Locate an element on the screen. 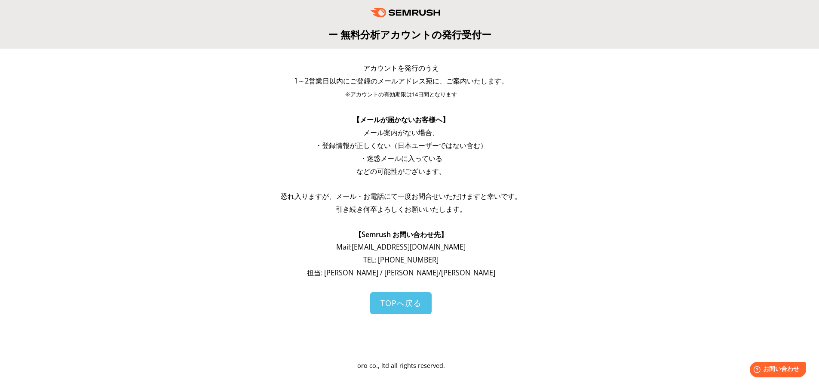 Image resolution: width=819 pixels, height=392 pixels. span: アカウントを発行のうえ is located at coordinates (401, 68).